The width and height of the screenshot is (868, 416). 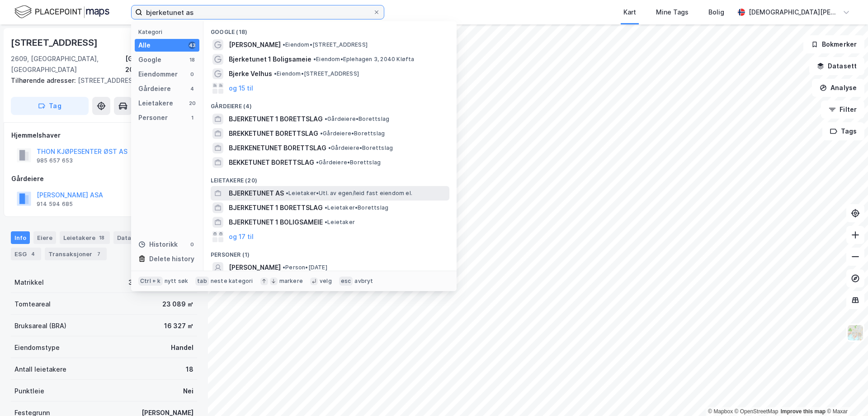 I want to click on a: OpenStreetMap, so click(x=756, y=412).